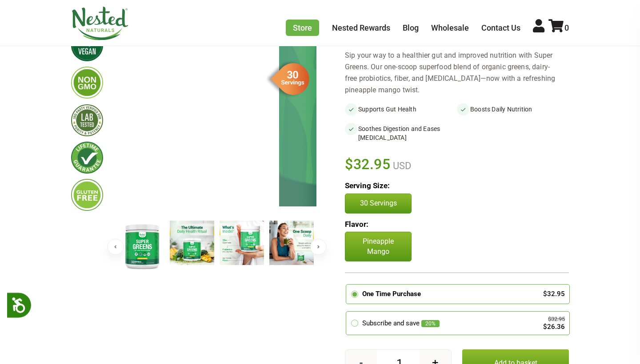 This screenshot has width=640, height=364. What do you see at coordinates (378, 204) in the screenshot?
I see `button: 30 Servings` at bounding box center [378, 204].